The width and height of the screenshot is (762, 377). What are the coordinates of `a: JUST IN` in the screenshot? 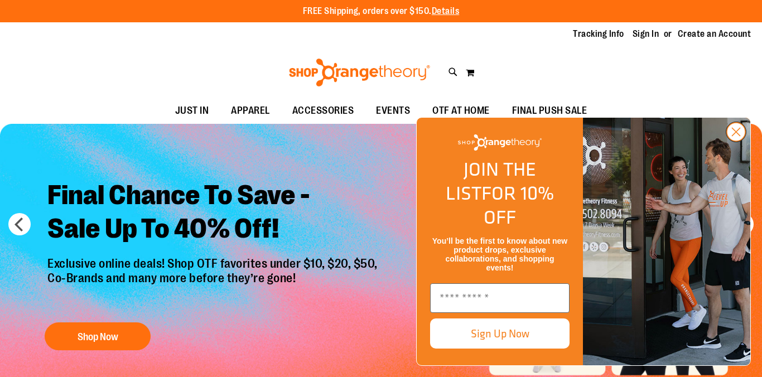 It's located at (192, 111).